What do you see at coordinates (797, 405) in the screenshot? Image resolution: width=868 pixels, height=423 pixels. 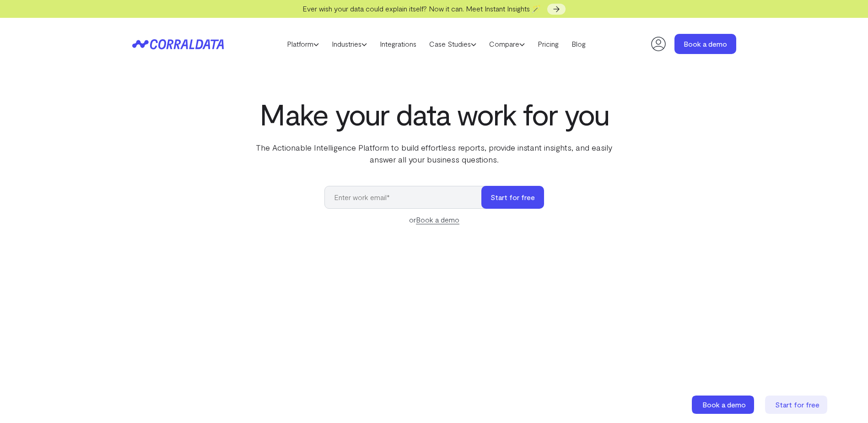 I see `span: Start for free` at bounding box center [797, 405].